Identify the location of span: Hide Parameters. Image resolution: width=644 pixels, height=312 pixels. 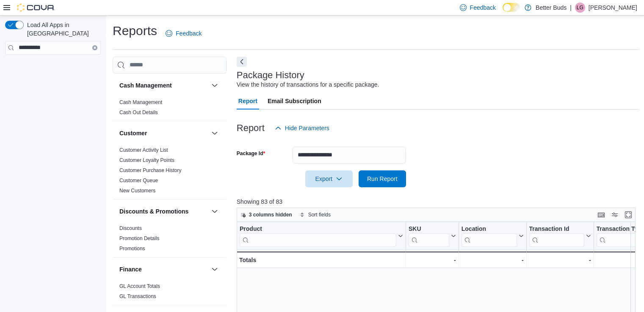
(307, 128).